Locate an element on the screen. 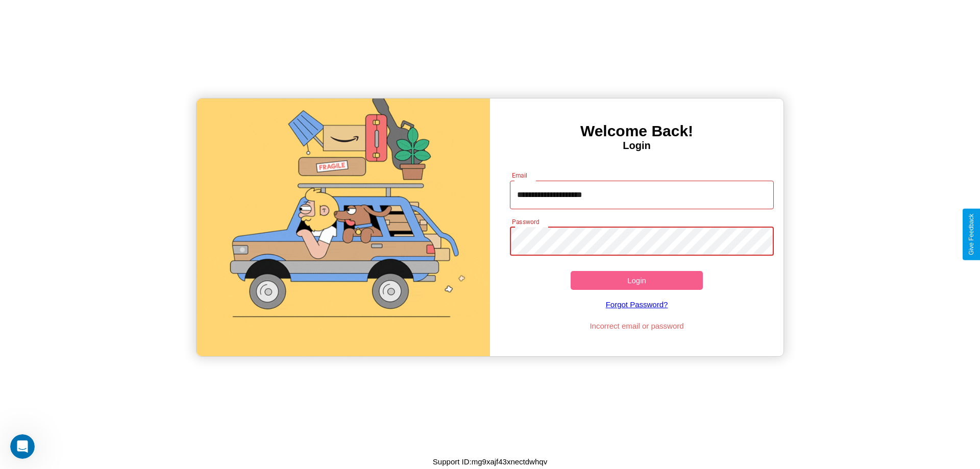 This screenshot has width=980, height=469. label: Password is located at coordinates (525, 222).